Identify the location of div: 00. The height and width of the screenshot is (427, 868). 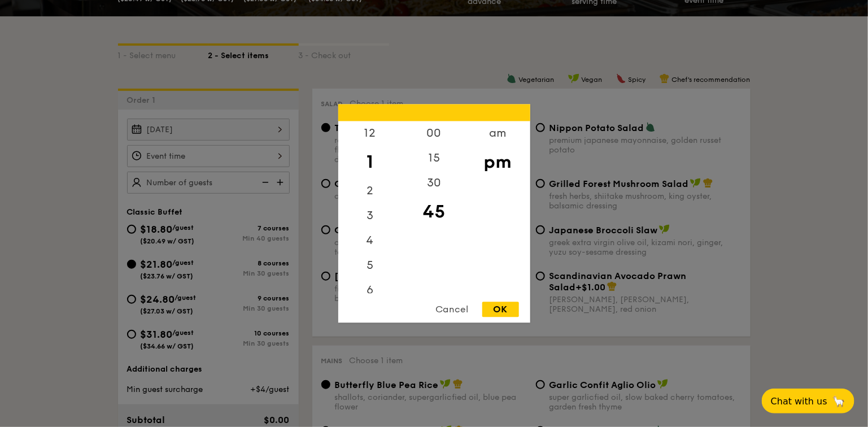
(433, 134).